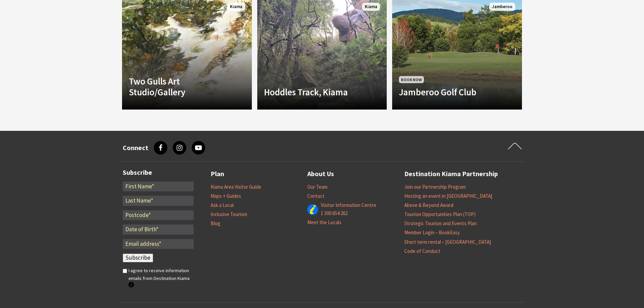  I want to click on input: First Name*, so click(158, 187).